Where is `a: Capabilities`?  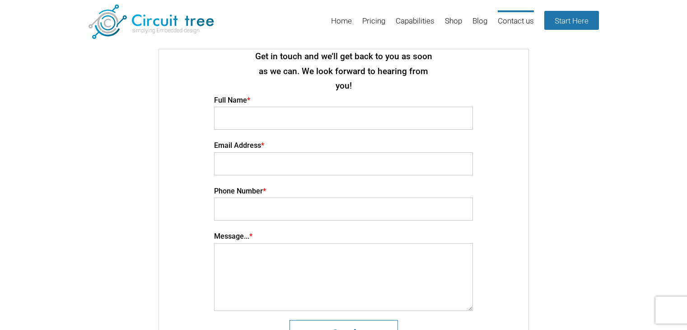
a: Capabilities is located at coordinates (415, 25).